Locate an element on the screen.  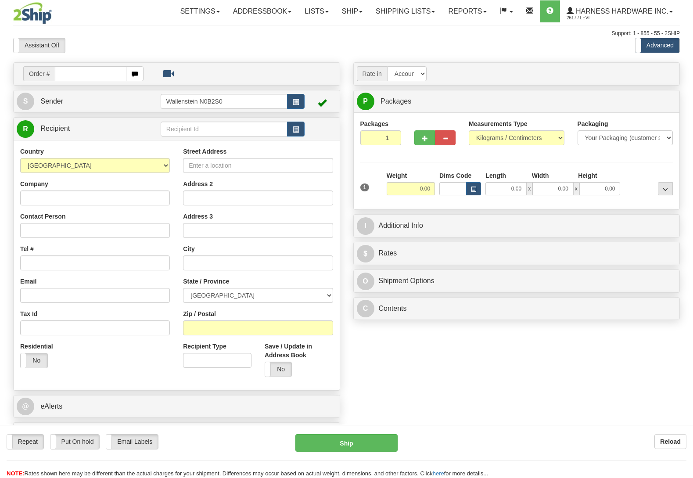
a: Lists is located at coordinates (316, 11).